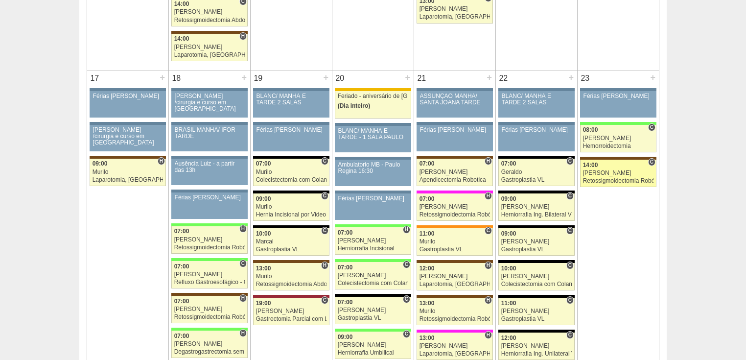 Image resolution: width=746 pixels, height=360 pixels. Describe the element at coordinates (373, 139) in the screenshot. I see `a: BLANC/ MANHÃ E TARDE - 1 SALA PAULO` at that location.